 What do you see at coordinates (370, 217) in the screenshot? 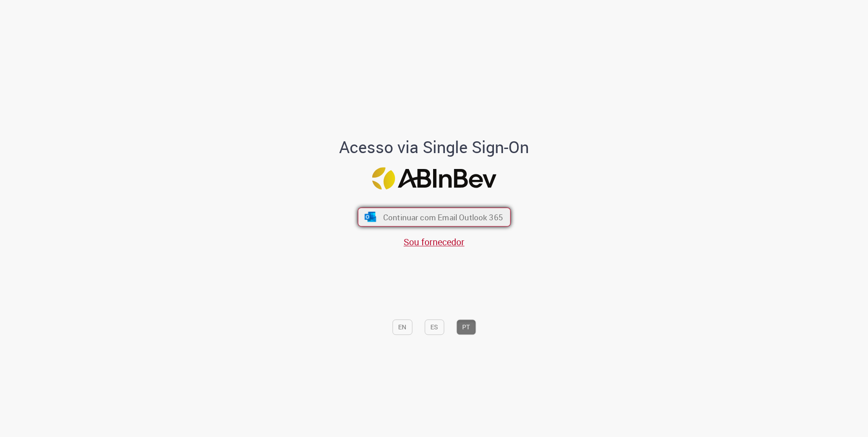
I see `img: ícone Azure/Microsoft 360` at bounding box center [370, 217].